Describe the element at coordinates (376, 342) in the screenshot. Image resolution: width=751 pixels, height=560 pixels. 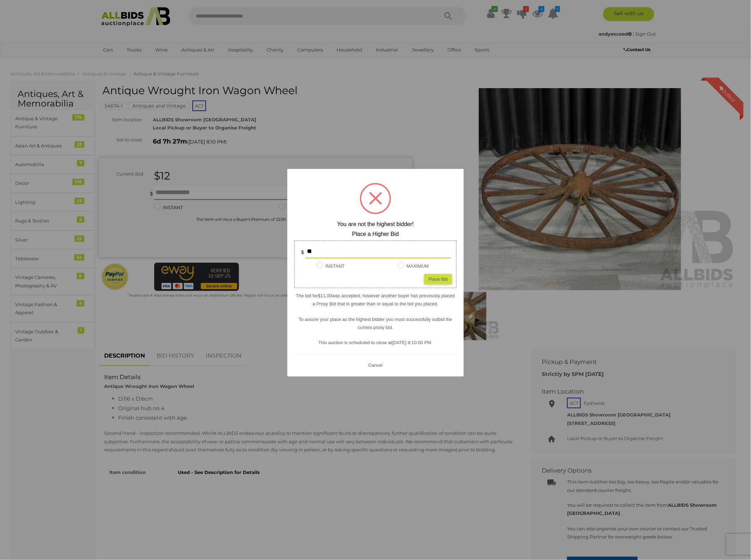
I see `p: This auction is scheduled to close at .` at that location.